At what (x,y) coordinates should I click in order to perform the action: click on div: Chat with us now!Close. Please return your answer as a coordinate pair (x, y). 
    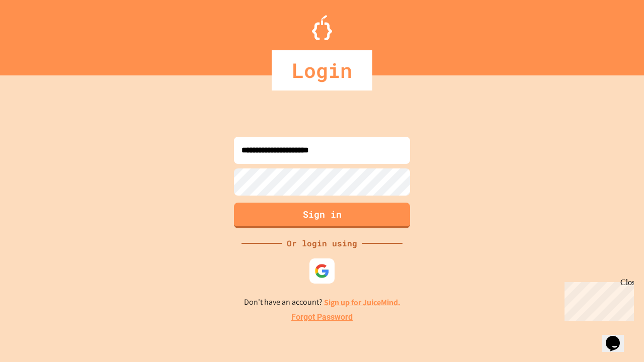
    Looking at the image, I should click on (37, 34).